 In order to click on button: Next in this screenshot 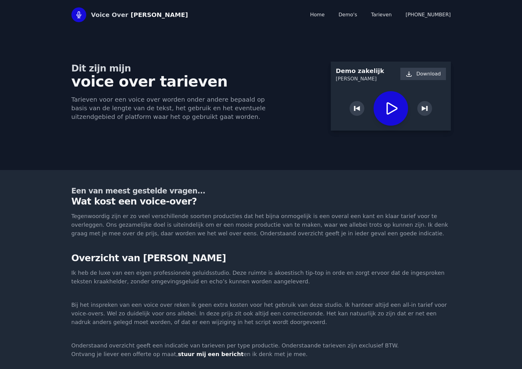, I will do `click(425, 108)`.